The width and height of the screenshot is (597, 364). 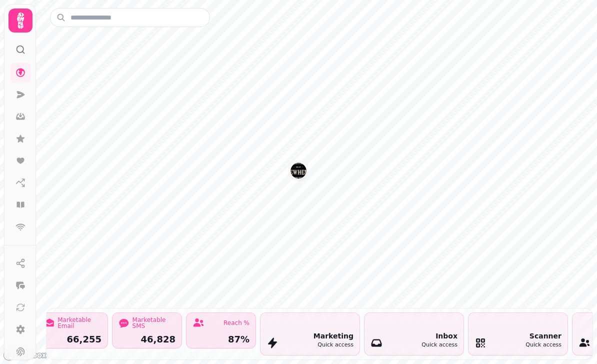 I want to click on div: Map marker, so click(x=299, y=172).